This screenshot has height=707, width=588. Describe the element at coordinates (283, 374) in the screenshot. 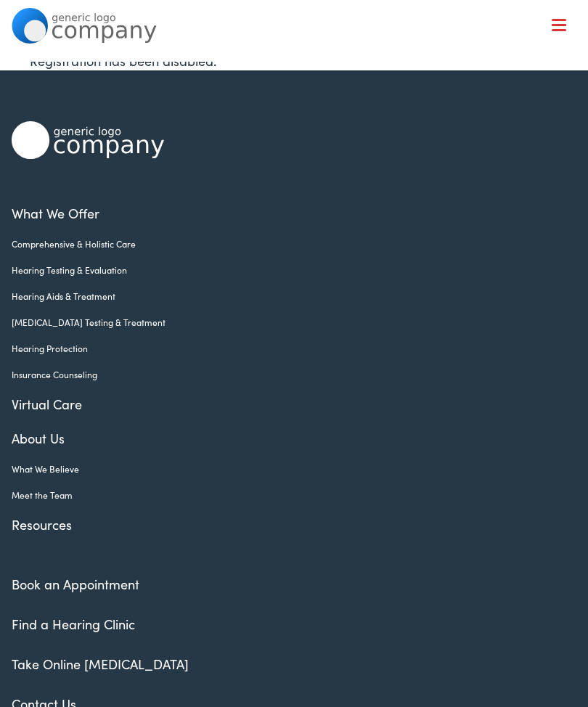

I see `a: Insurance Counseling` at that location.